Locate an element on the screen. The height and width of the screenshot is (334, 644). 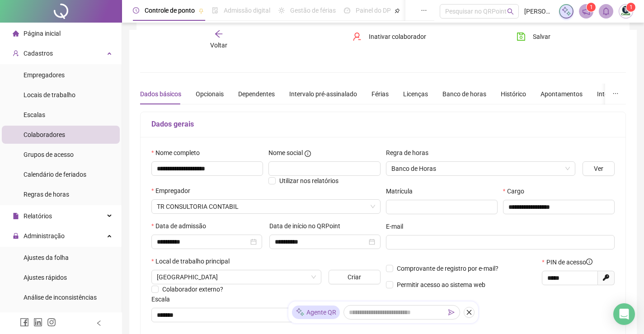
span: Locais de trabalho is located at coordinates (49, 95).